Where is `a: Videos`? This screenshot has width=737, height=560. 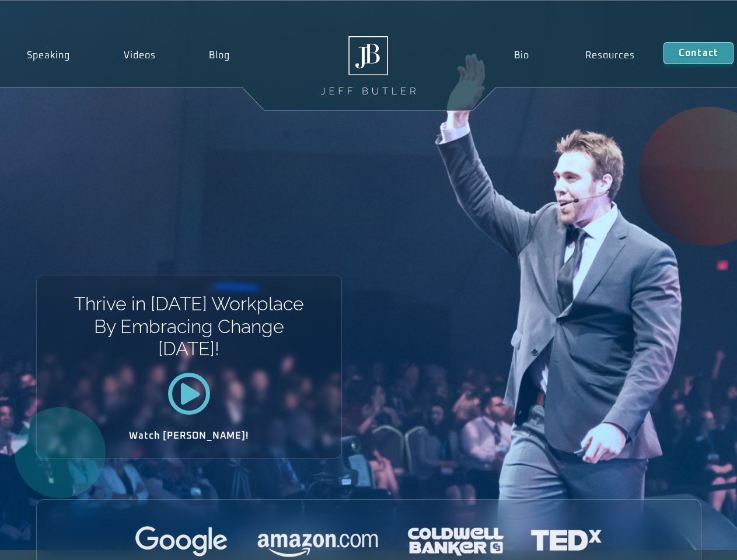 a: Videos is located at coordinates (139, 56).